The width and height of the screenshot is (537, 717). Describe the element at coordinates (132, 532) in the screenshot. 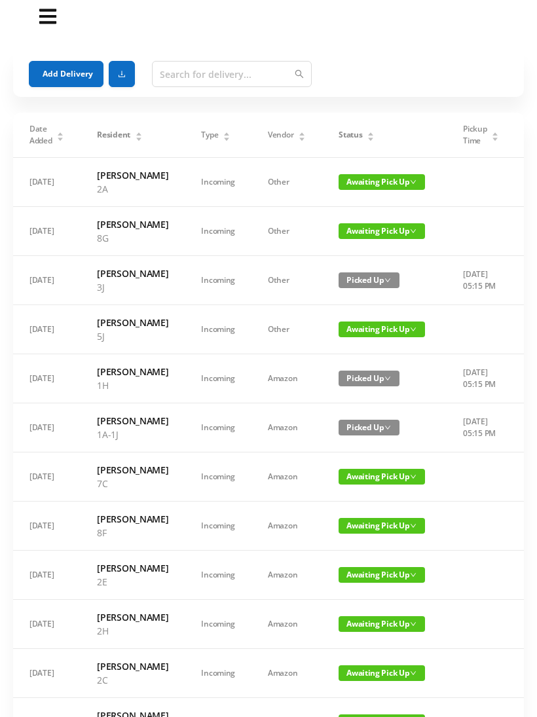

I see `p: 8F` at that location.